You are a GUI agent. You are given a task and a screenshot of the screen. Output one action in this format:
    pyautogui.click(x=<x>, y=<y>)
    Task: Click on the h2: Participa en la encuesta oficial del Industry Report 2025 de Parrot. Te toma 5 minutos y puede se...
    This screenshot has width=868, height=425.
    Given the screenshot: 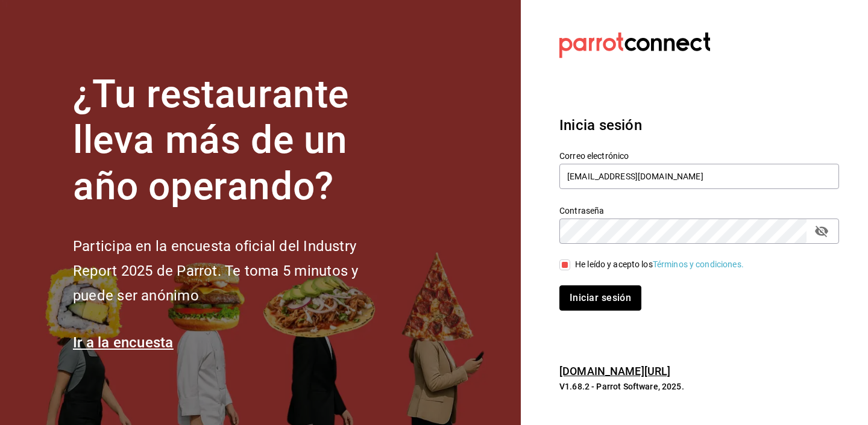 What is the action you would take?
    pyautogui.click(x=236, y=271)
    